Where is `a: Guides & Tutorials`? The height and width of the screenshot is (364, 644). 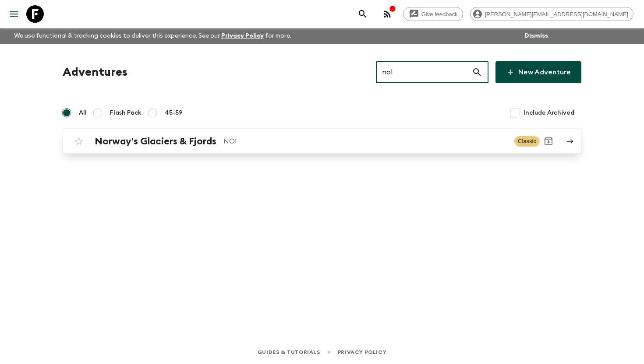 a: Guides & Tutorials is located at coordinates (288, 352).